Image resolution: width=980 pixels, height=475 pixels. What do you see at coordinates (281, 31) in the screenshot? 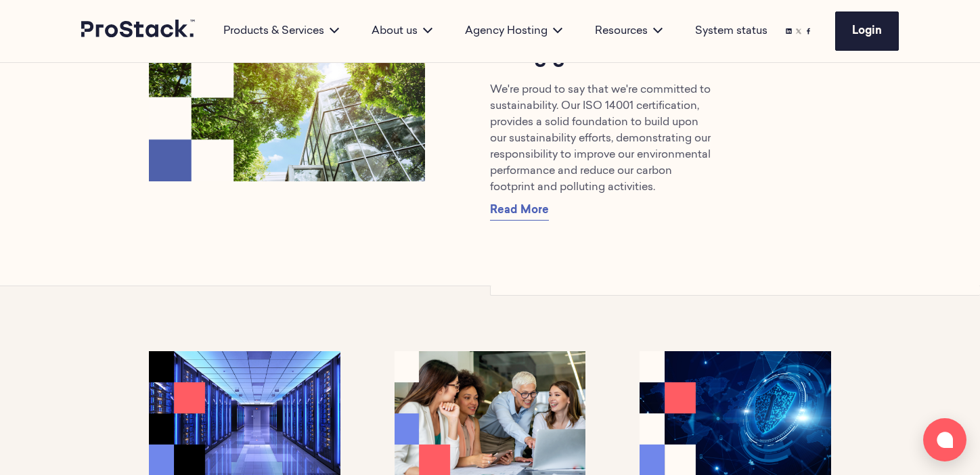
I see `div: Products & Services` at bounding box center [281, 31].